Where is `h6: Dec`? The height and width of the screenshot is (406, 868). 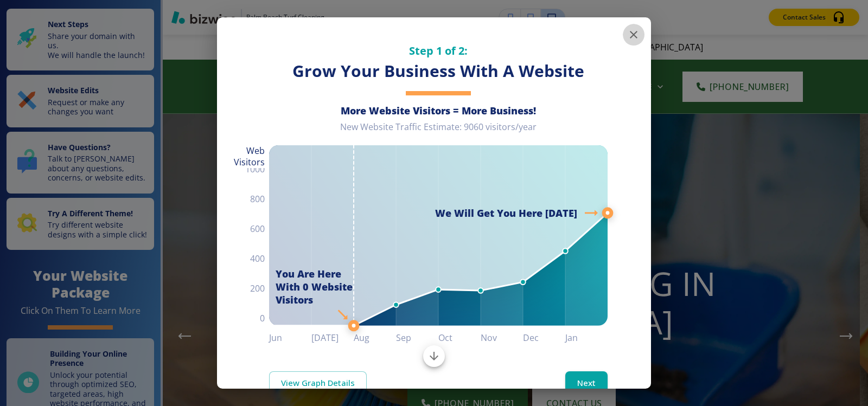
h6: Dec is located at coordinates (544, 338).